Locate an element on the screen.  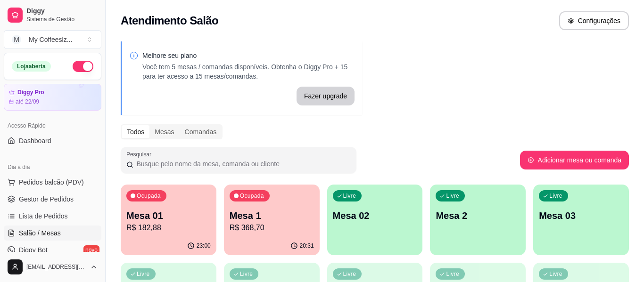
a: Lista de Pedidos is located at coordinates (53, 216).